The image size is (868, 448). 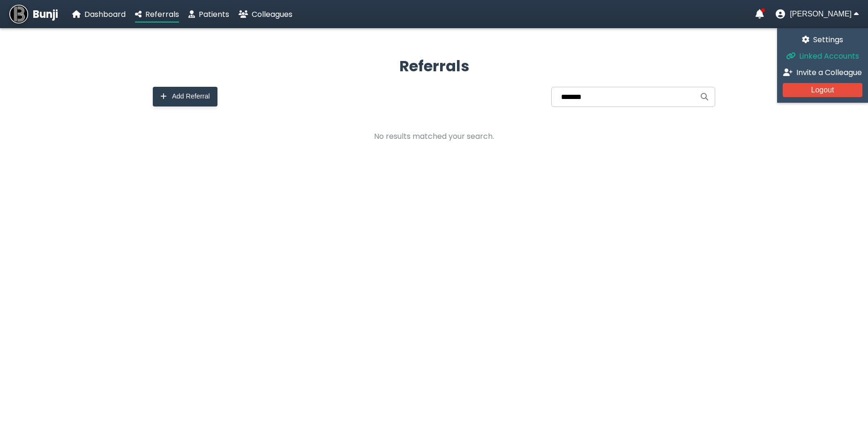 What do you see at coordinates (185, 97) in the screenshot?
I see `button: Add Referral` at bounding box center [185, 97].